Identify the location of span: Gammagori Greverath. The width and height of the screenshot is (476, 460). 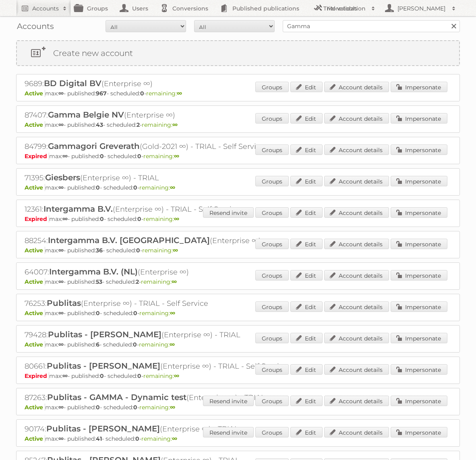
(94, 146).